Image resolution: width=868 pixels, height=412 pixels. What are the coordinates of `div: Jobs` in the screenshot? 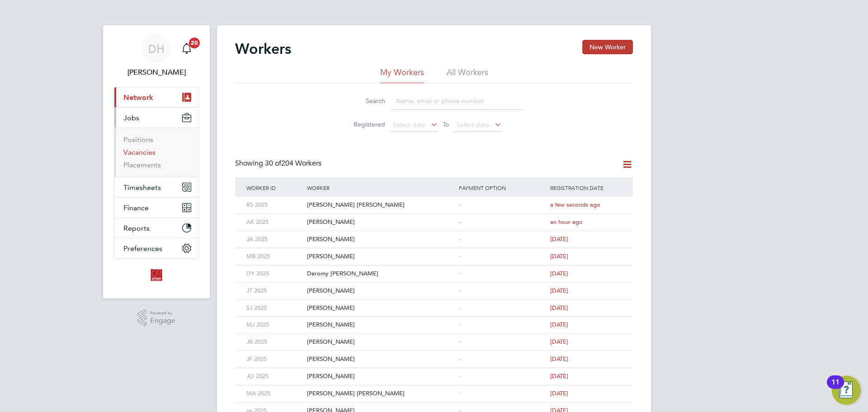 It's located at (156, 152).